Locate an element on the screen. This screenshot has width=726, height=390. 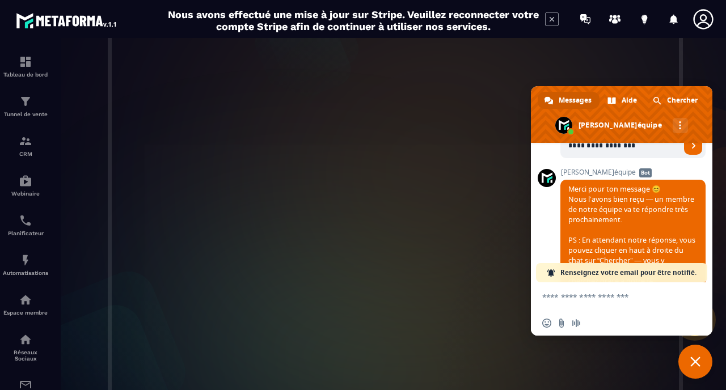
span: Merci pour ton message 😊 Nous l’avons bien reçu — un membre de notre équipe va te répondre très p... is located at coordinates (632, 235).